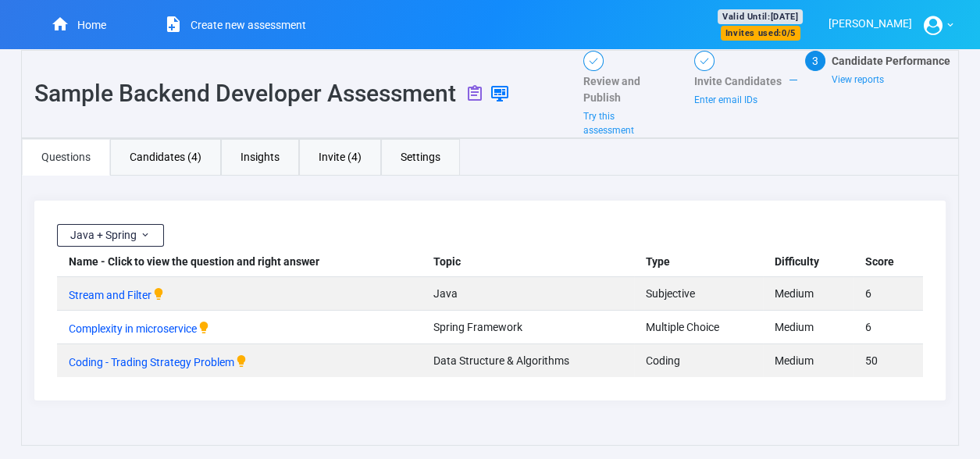 Image resolution: width=980 pixels, height=459 pixels. I want to click on td: 50, so click(888, 360).